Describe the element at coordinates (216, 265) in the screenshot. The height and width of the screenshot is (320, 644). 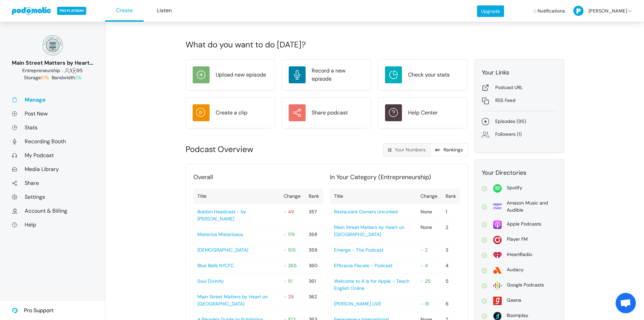
I see `a: Blue Balls NYCFC` at that location.